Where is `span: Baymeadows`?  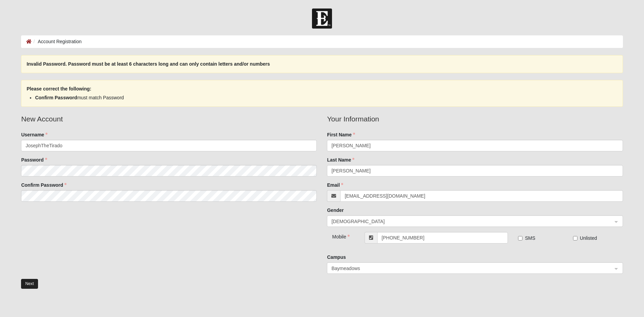
span: Baymeadows is located at coordinates (469, 269).